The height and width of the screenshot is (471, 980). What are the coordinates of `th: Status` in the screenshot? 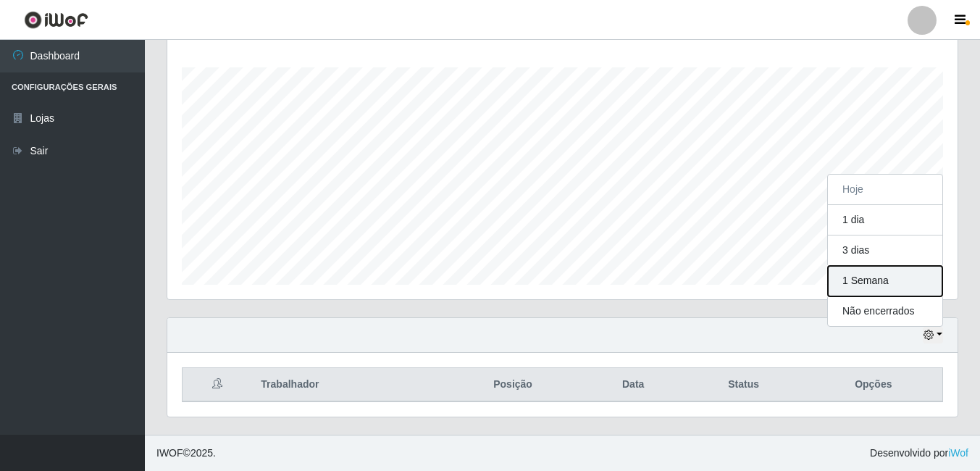 It's located at (744, 385).